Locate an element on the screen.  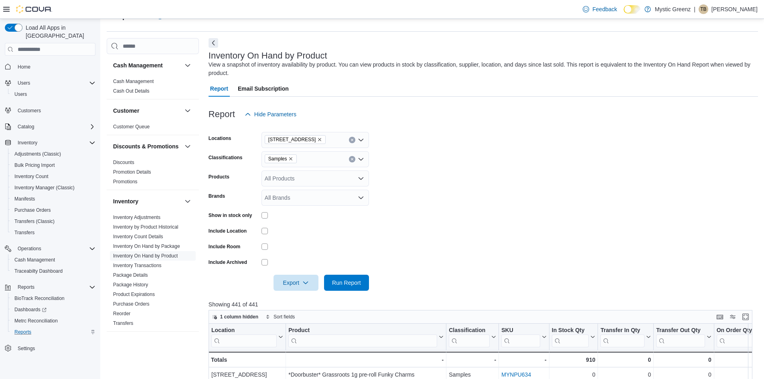
span: Report is located at coordinates (219, 89).